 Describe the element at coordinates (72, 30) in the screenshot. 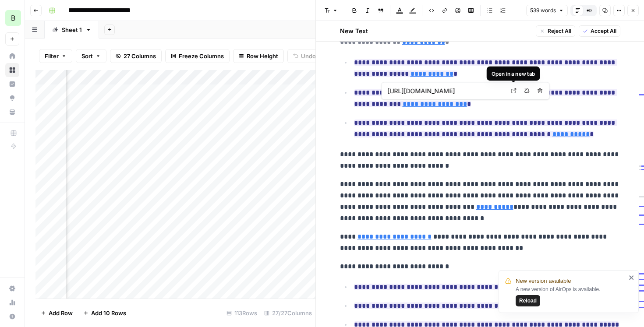

I see `a: Sheet 1` at that location.